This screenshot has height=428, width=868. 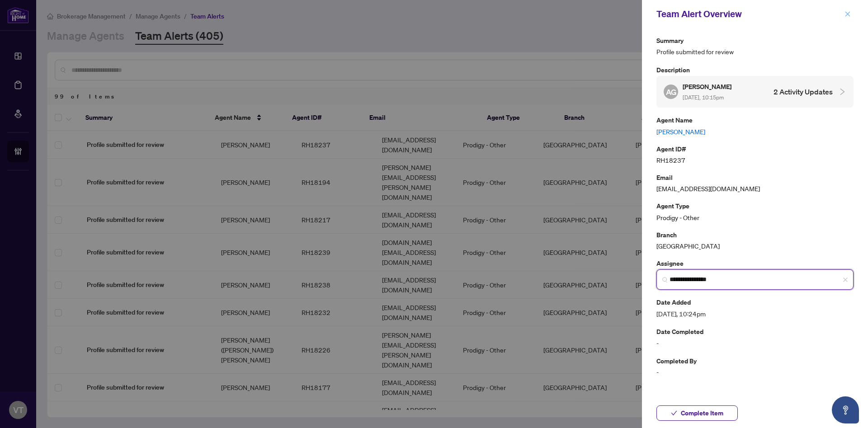 What do you see at coordinates (665, 280) in the screenshot?
I see `img: search_icon` at bounding box center [665, 280].